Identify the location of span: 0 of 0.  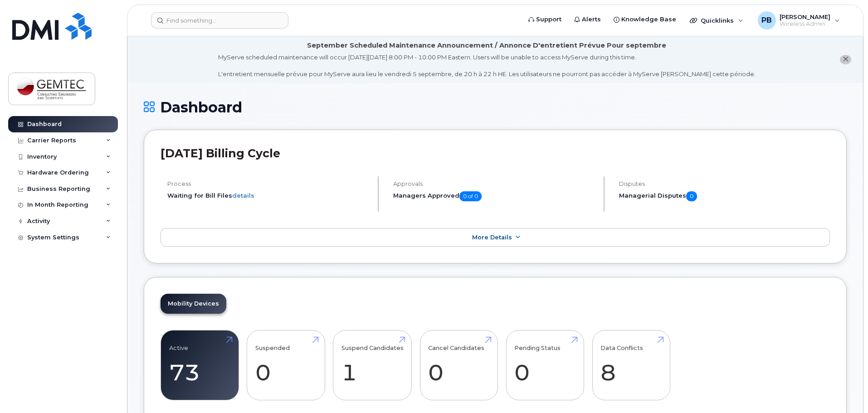
(470, 196).